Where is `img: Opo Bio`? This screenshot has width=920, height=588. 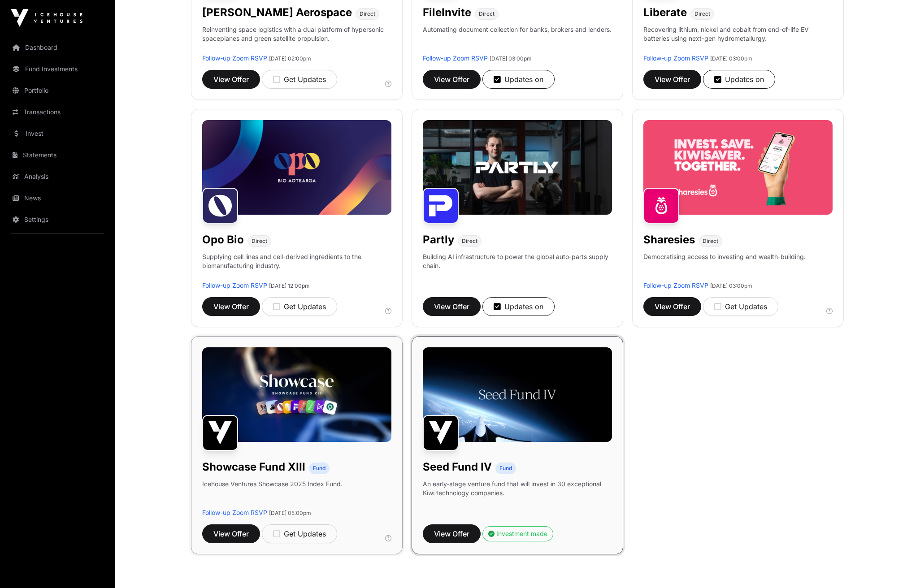
img: Opo Bio is located at coordinates (221, 206).